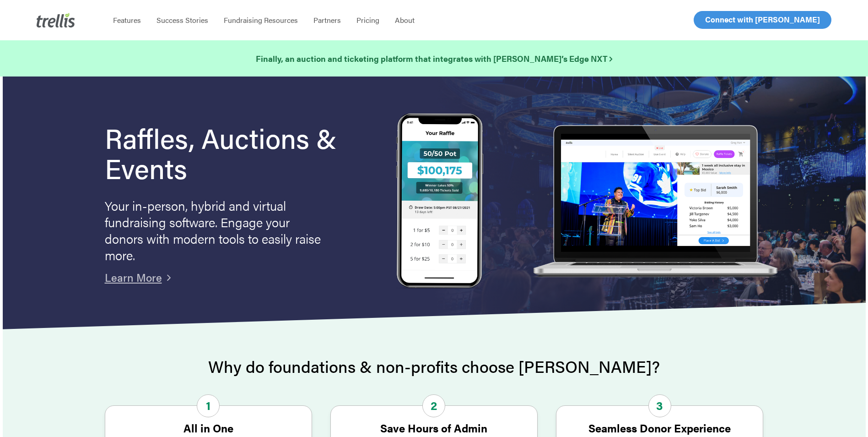 The image size is (868, 437). Describe the element at coordinates (655, 202) in the screenshot. I see `img: rafflelaptop_mac_optim.png` at that location.